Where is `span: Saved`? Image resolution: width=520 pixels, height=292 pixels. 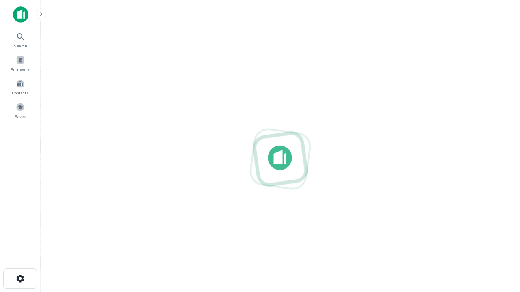 span: Saved is located at coordinates (20, 117).